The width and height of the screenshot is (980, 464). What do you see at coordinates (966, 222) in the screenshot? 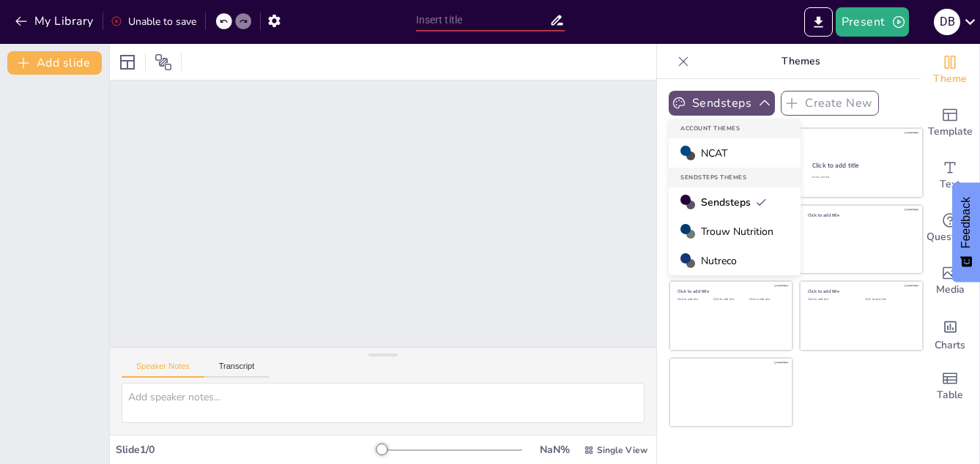
I see `span: Feedback` at bounding box center [966, 222].